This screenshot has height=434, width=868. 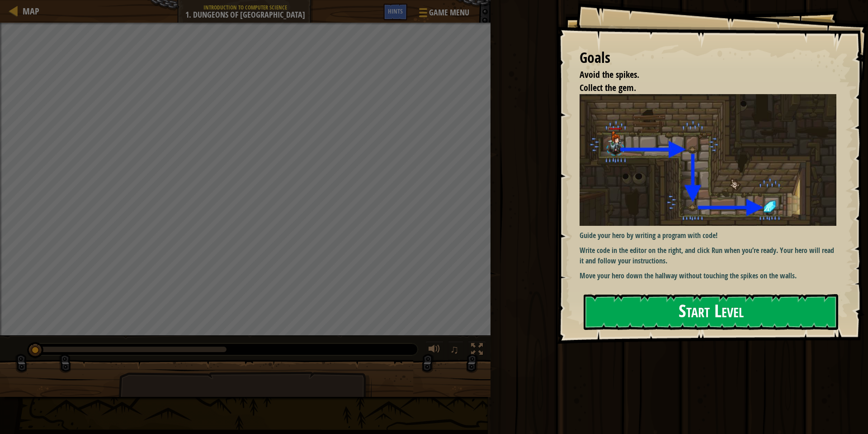 What do you see at coordinates (443, 14) in the screenshot?
I see `button: Game Menu` at bounding box center [443, 14].